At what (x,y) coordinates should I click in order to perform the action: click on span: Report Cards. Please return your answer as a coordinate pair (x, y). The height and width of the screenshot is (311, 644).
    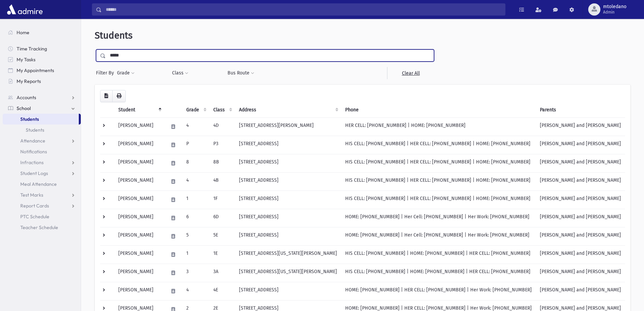
    Looking at the image, I should click on (34, 206).